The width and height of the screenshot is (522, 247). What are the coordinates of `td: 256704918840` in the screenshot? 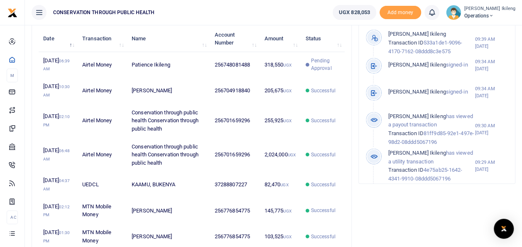 It's located at (235, 91).